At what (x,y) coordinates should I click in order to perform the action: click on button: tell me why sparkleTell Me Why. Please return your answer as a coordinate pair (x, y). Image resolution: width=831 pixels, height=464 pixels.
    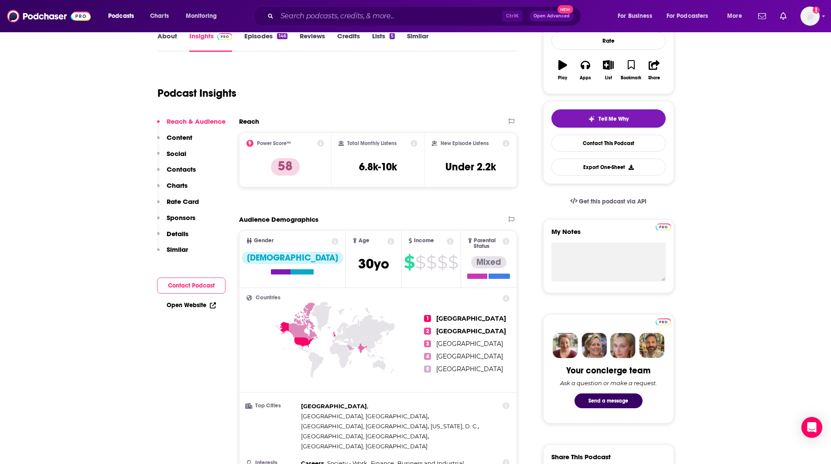
    Looking at the image, I should click on (608, 119).